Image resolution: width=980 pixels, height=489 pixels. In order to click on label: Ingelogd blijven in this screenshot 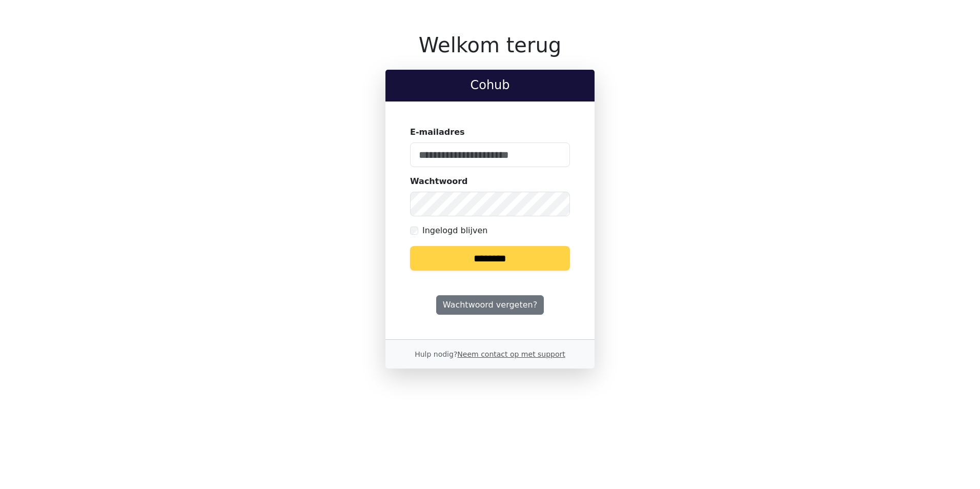, I will do `click(455, 231)`.